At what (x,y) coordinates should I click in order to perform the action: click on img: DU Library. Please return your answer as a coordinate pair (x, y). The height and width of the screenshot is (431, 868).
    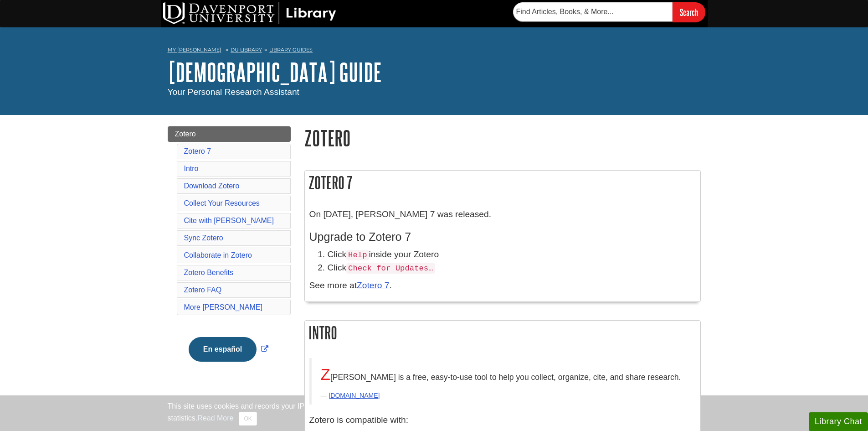
    Looking at the image, I should click on (250, 13).